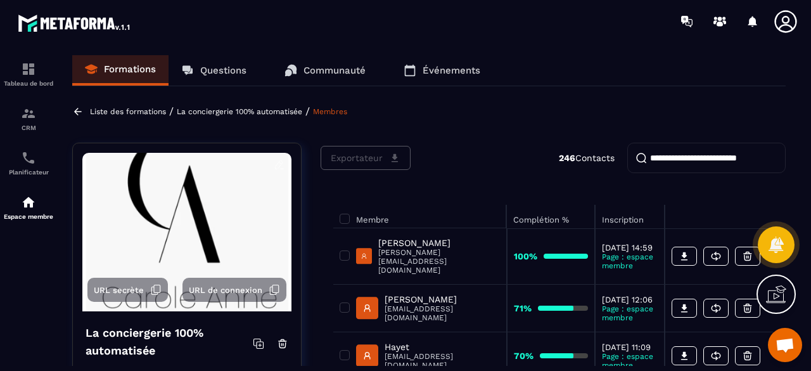 The width and height of the screenshot is (811, 371). Describe the element at coordinates (187, 232) in the screenshot. I see `img: background` at that location.